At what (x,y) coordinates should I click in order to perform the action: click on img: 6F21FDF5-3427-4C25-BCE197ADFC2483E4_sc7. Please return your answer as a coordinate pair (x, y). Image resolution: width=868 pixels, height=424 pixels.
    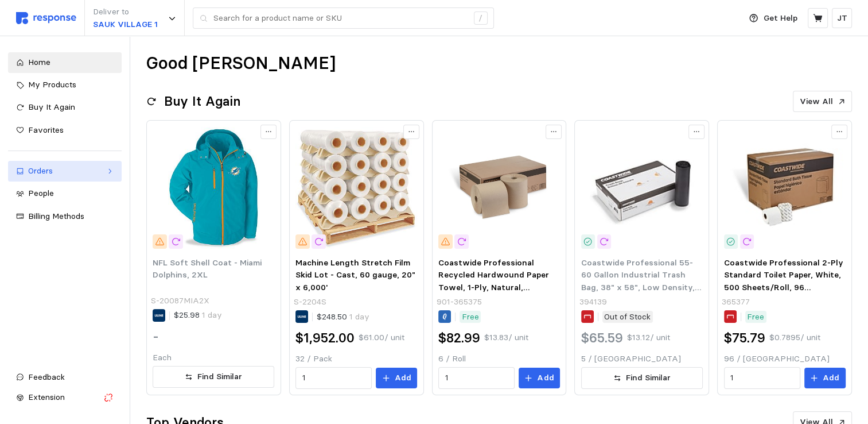
    Looking at the image, I should click on (642, 187).